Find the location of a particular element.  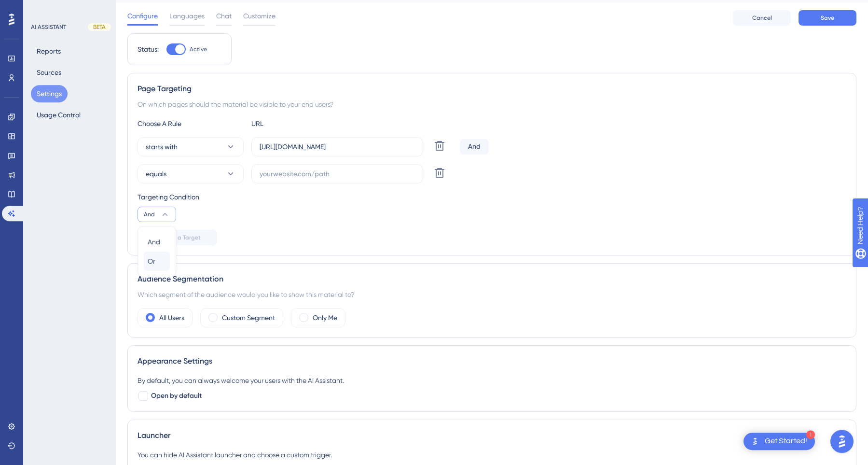

button: Open AI Assistant Launcher is located at coordinates (14, 14).